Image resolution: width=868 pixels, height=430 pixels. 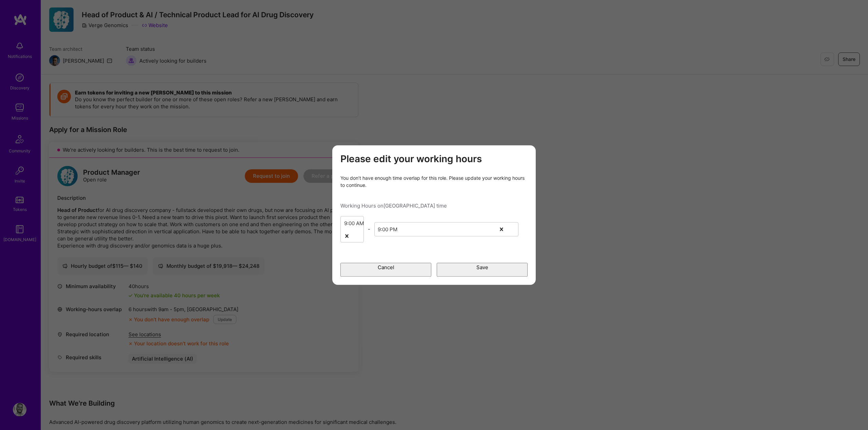 I want to click on button: Save, so click(x=482, y=270).